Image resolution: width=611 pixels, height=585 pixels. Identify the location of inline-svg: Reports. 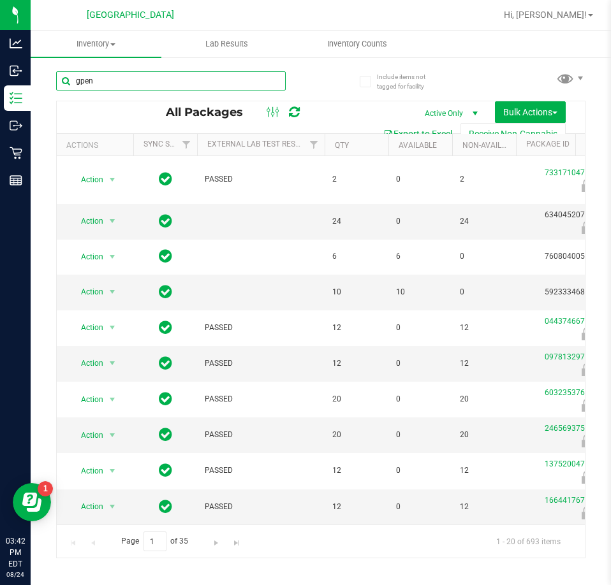
(16, 180).